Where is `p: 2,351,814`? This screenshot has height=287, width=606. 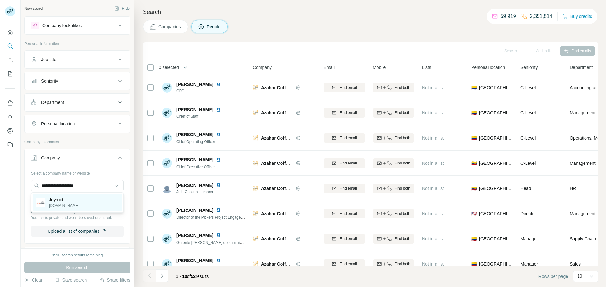 p: 2,351,814 is located at coordinates (541, 16).